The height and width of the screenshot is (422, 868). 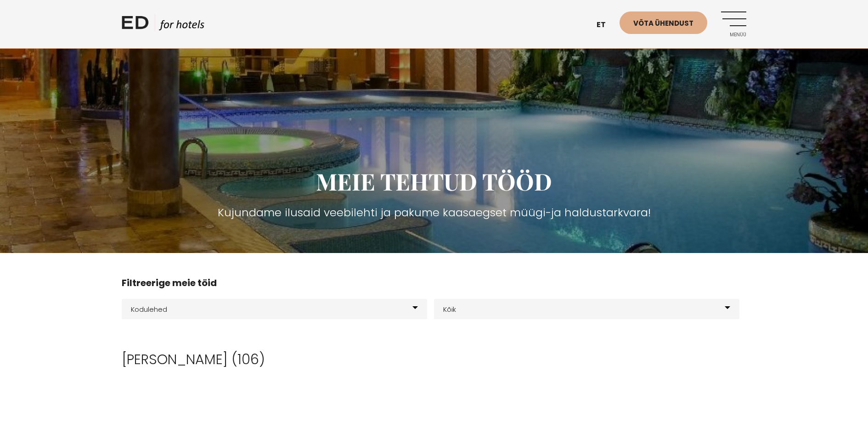 I want to click on h3: Kujundame ilusaid veebilehti ja pakume kaasaegset müügi-ja haldustarkvara!, so click(x=434, y=213).